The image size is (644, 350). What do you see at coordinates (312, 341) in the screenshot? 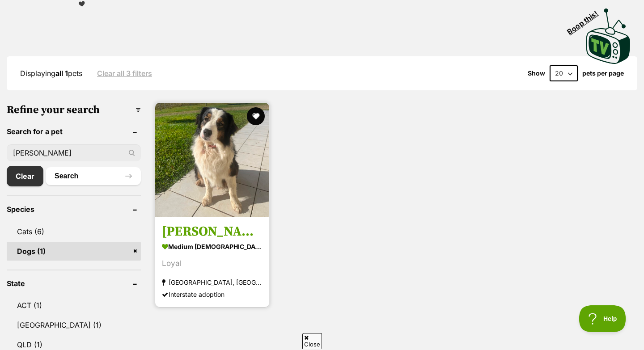
I see `span: Close` at bounding box center [312, 341].